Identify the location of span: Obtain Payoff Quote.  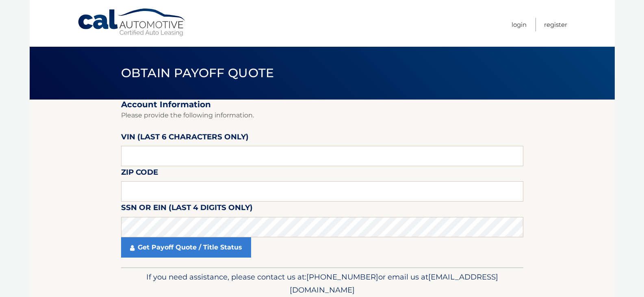
(198, 73).